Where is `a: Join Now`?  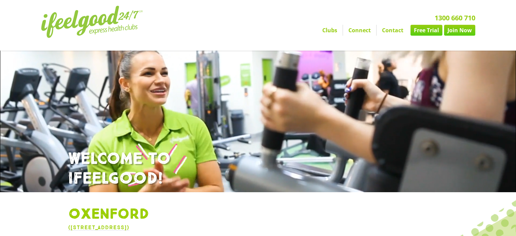
a: Join Now is located at coordinates (460, 30).